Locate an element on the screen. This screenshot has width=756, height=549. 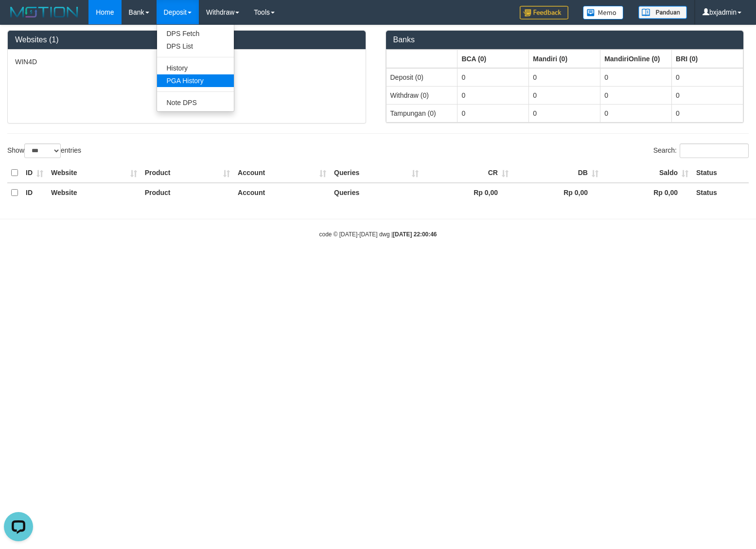
h3: Websites (1) is located at coordinates (187, 40).